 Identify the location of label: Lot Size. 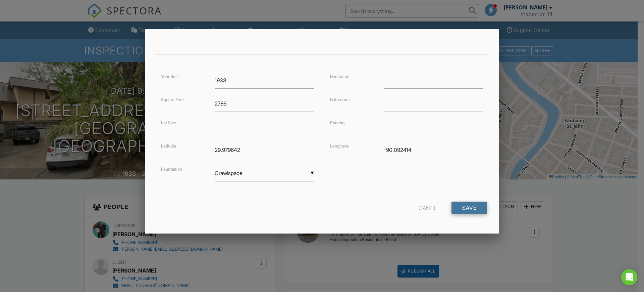
(168, 123).